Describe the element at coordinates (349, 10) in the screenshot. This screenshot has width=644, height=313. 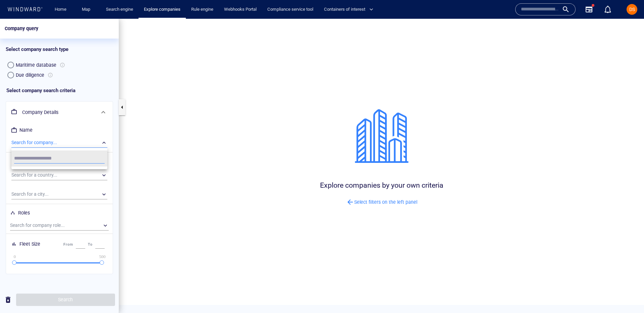
I see `span: Containers of interest` at that location.